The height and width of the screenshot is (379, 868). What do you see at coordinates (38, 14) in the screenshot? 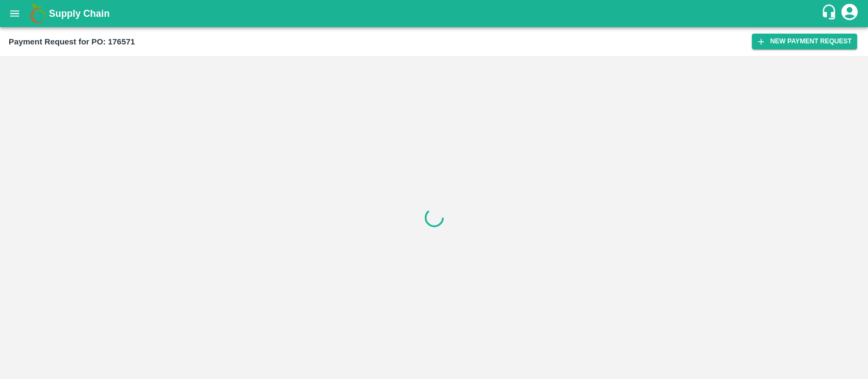
I see `img: logo` at bounding box center [38, 14].